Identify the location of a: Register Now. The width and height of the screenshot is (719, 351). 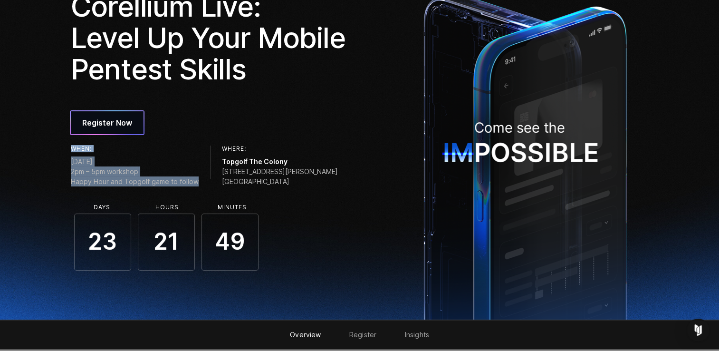
(107, 123).